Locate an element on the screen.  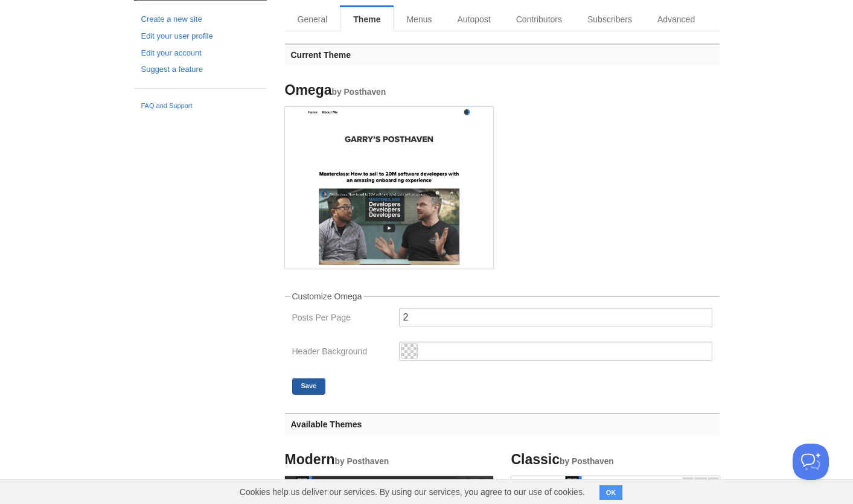
h4: Omega is located at coordinates (389, 90).